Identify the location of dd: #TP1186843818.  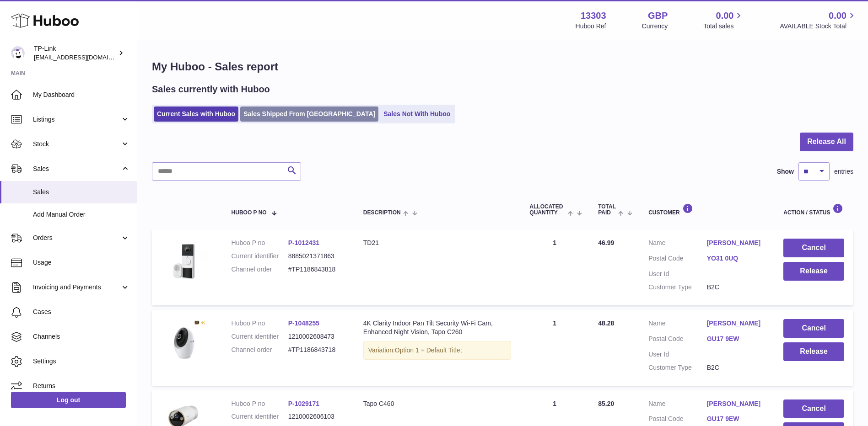
(317, 269).